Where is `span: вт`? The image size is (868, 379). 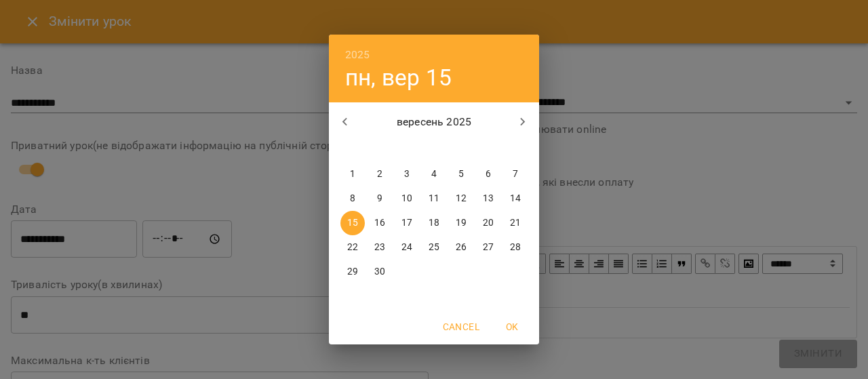
span: вт is located at coordinates (380, 148).